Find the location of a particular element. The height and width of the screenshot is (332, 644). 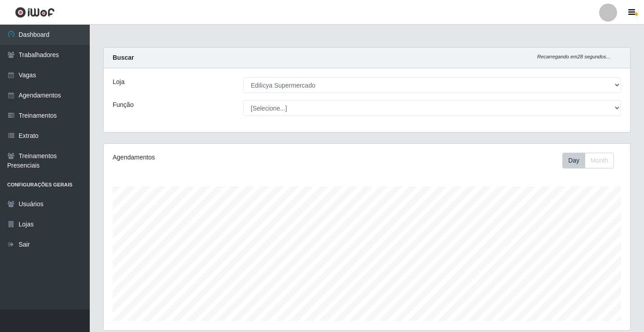

div: Agendamentos is located at coordinates (215, 157).